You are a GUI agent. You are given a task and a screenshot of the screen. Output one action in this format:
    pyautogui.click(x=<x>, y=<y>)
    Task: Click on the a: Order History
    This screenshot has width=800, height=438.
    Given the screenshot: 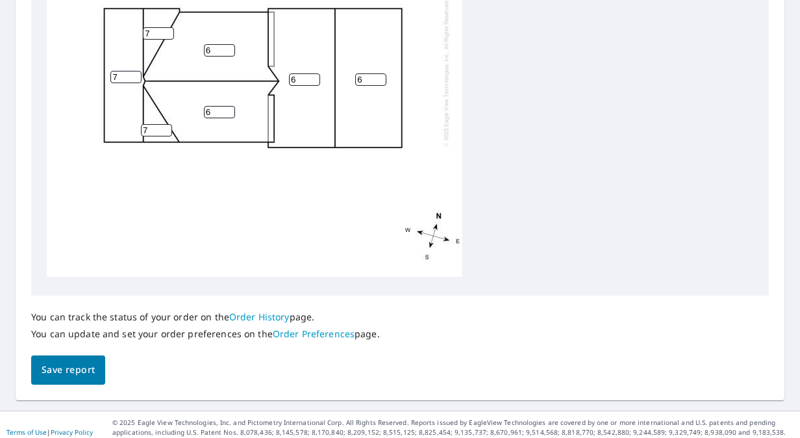 What is the action you would take?
    pyautogui.click(x=259, y=316)
    